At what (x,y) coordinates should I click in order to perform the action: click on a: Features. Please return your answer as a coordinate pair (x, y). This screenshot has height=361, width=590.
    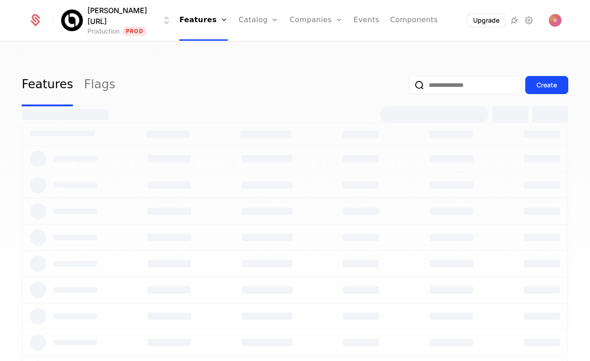
    Looking at the image, I should click on (47, 85).